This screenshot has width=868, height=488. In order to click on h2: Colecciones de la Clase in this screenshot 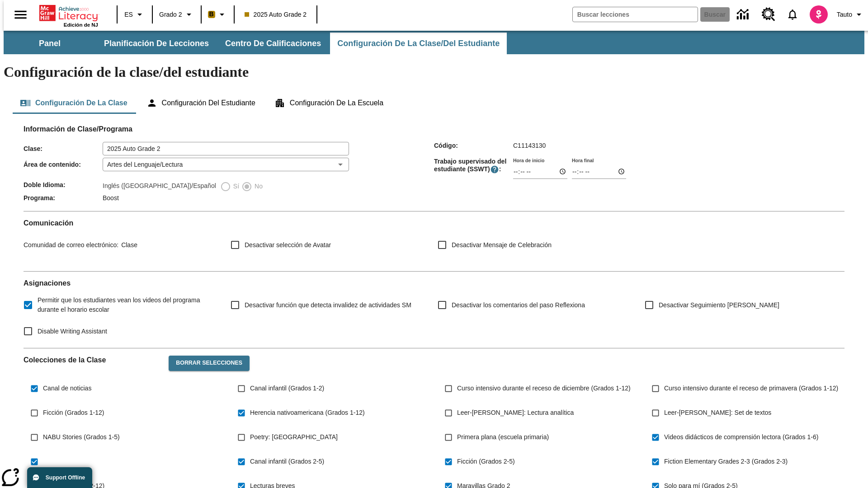, I will do `click(93, 359)`.